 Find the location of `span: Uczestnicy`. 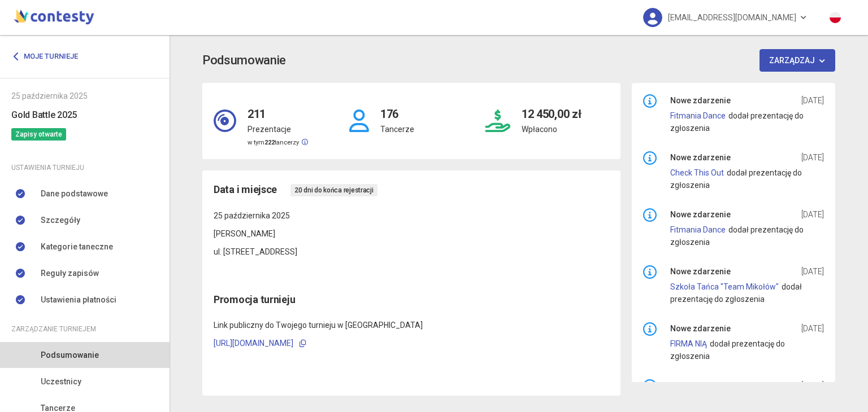

span: Uczestnicy is located at coordinates (61, 382).